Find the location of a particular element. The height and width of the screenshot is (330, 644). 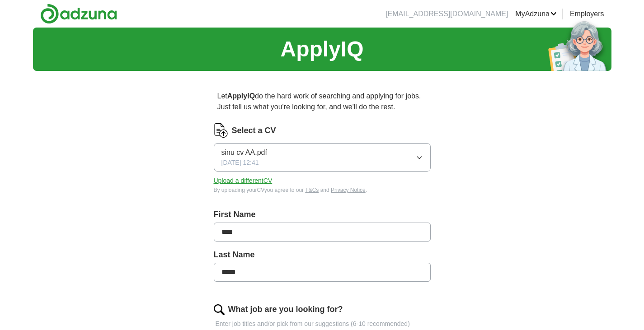

a: T&Cs is located at coordinates (312, 190).